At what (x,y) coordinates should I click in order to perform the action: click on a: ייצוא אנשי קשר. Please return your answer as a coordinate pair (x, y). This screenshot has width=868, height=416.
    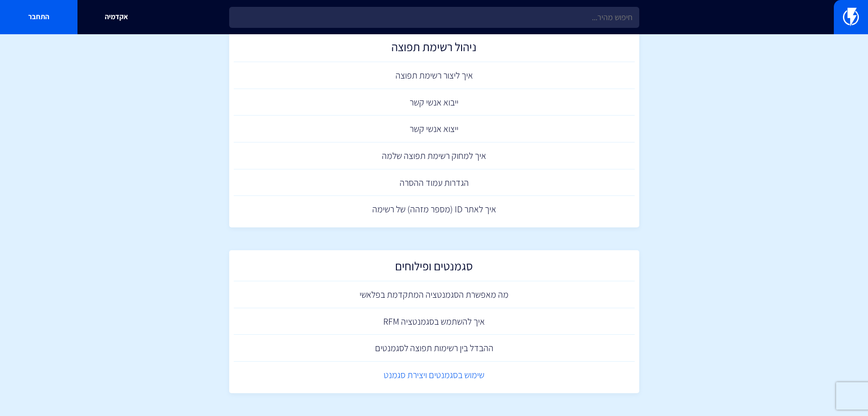
    Looking at the image, I should click on (434, 128).